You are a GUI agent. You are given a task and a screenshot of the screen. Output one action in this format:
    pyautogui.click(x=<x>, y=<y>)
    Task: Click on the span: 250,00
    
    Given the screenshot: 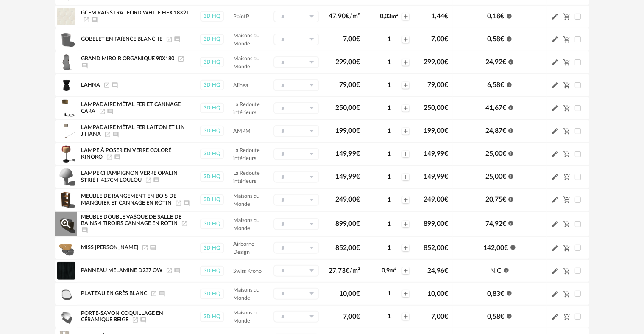 What is the action you would take?
    pyautogui.click(x=436, y=108)
    